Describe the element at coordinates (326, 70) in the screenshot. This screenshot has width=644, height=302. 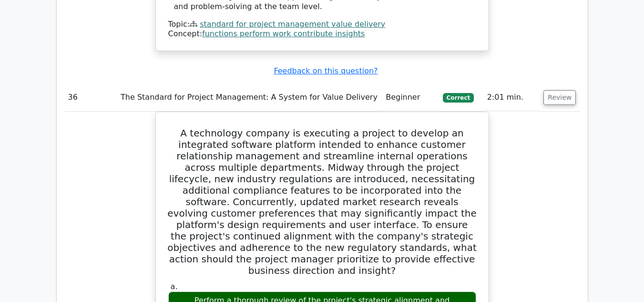
I see `a: Feedback on this question?` at that location.